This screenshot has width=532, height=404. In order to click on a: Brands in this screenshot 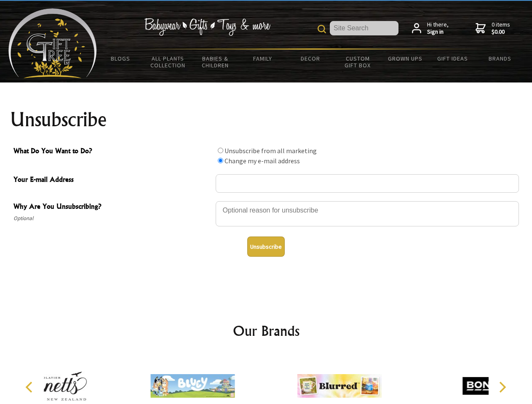, I will do `click(501, 58)`.